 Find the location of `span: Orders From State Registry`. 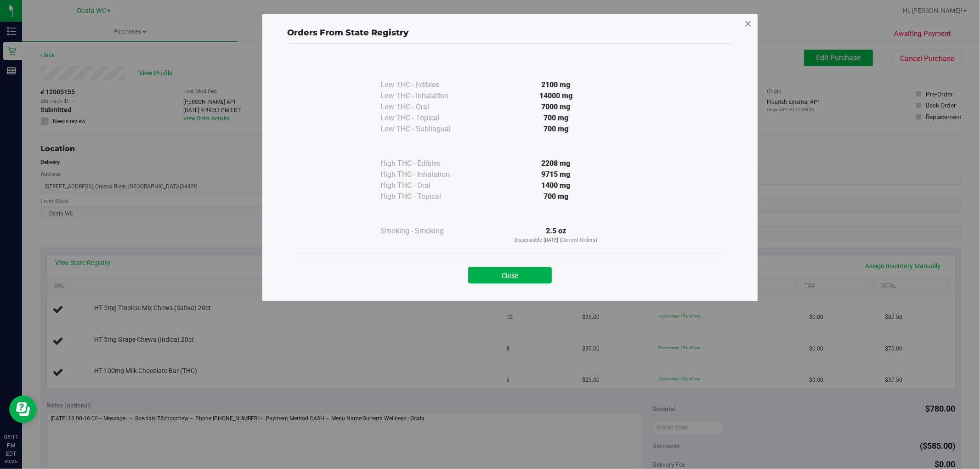

span: Orders From State Registry is located at coordinates (348, 32).